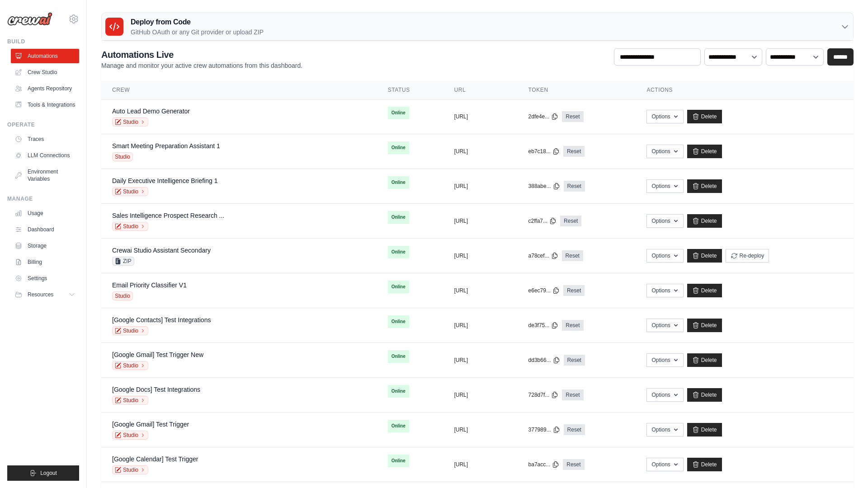  What do you see at coordinates (745, 90) in the screenshot?
I see `th: Actions` at bounding box center [745, 90].